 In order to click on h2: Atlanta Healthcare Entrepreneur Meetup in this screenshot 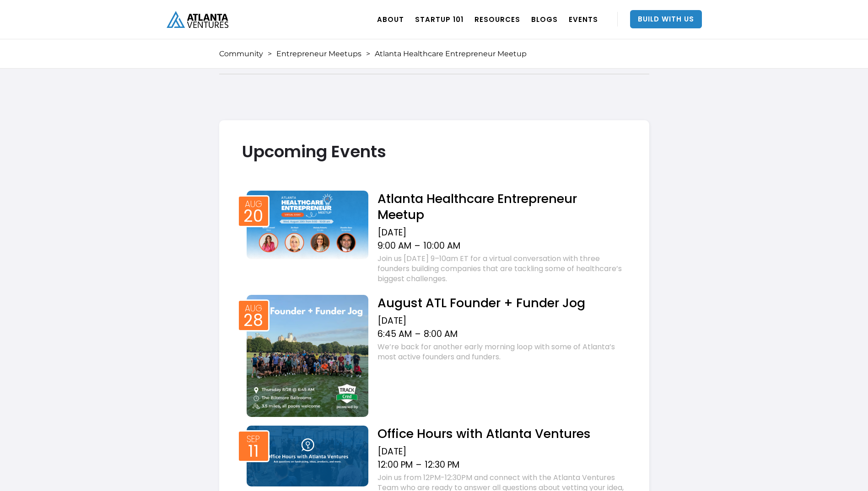, I will do `click(502, 206)`.